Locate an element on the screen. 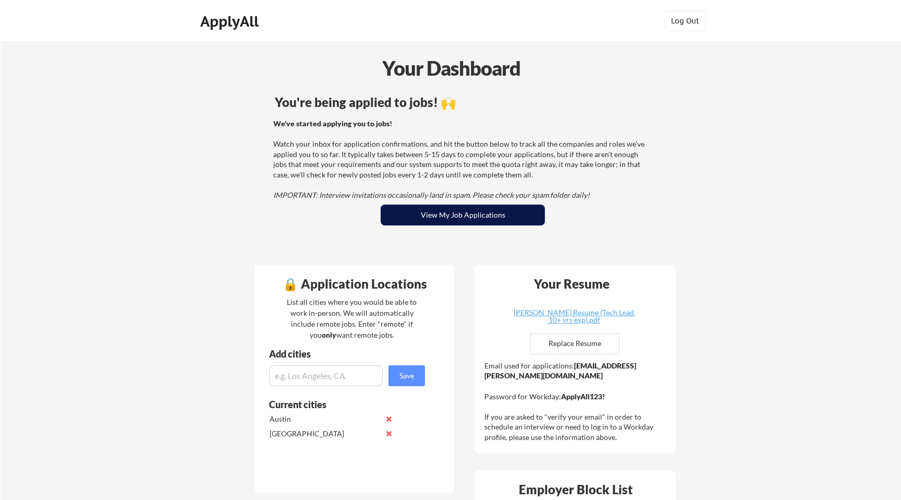 The height and width of the screenshot is (500, 901). button: View My Job Applications is located at coordinates (463, 215).